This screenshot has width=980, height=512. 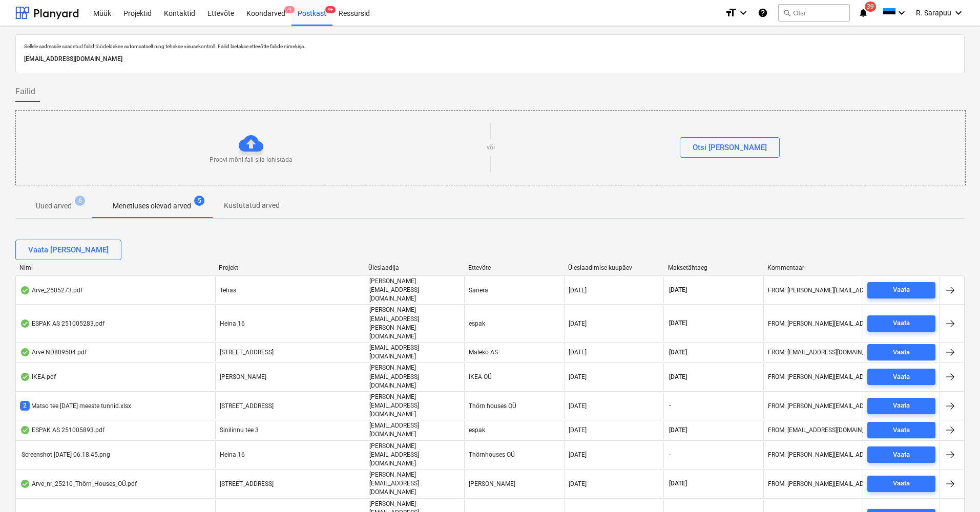 What do you see at coordinates (252, 205) in the screenshot?
I see `p: Kustutatud arved` at bounding box center [252, 205].